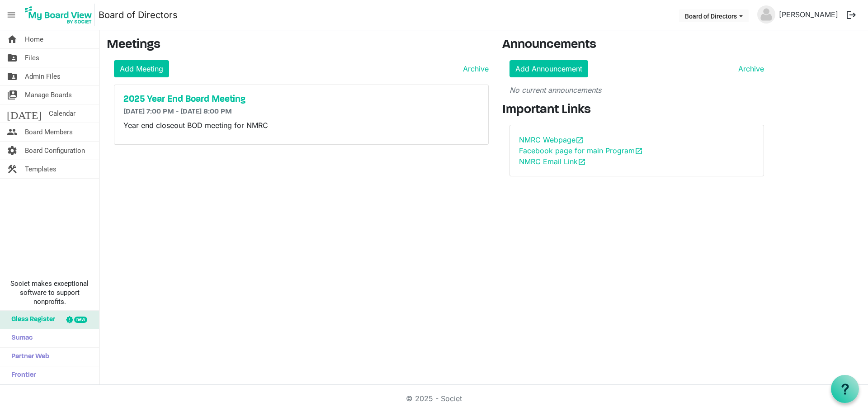  Describe the element at coordinates (43, 76) in the screenshot. I see `span: Admin Files` at that location.